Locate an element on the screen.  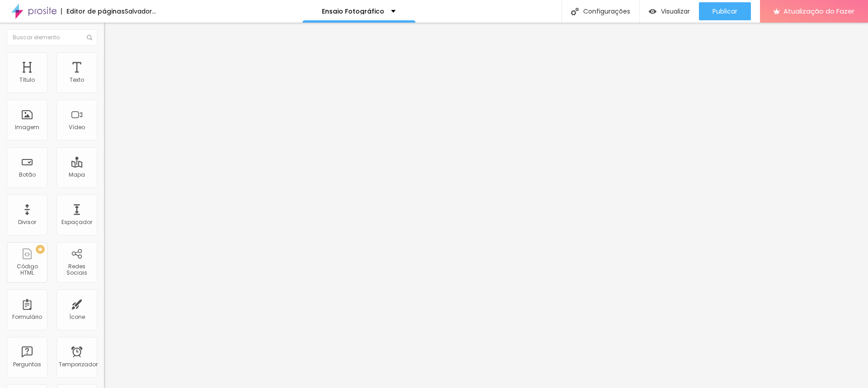
font: Texto is located at coordinates (77, 79).